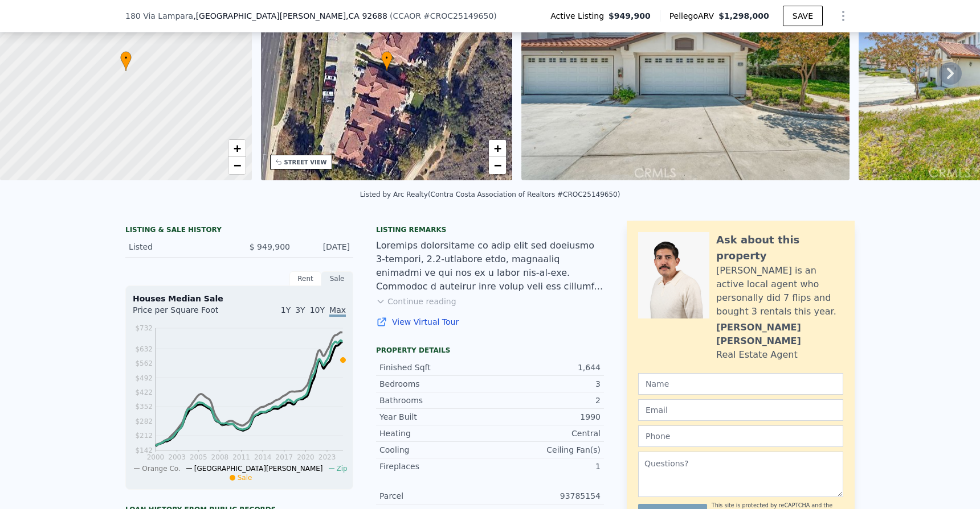  What do you see at coordinates (161, 469) in the screenshot?
I see `span: Orange Co.` at bounding box center [161, 469].